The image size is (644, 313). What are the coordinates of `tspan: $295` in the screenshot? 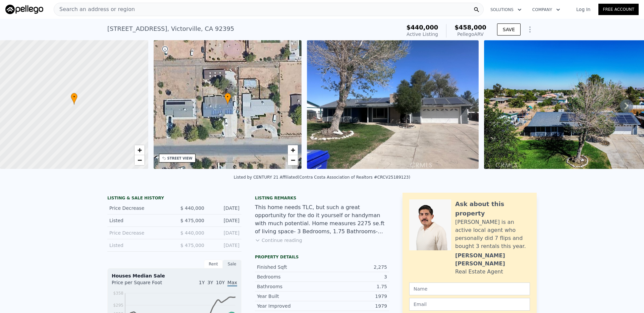 It's located at (118, 305).